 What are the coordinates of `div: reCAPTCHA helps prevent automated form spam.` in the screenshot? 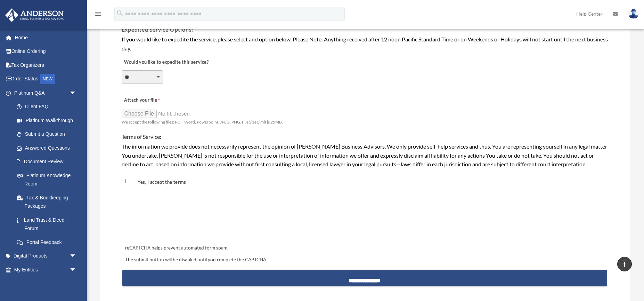 It's located at (365, 248).